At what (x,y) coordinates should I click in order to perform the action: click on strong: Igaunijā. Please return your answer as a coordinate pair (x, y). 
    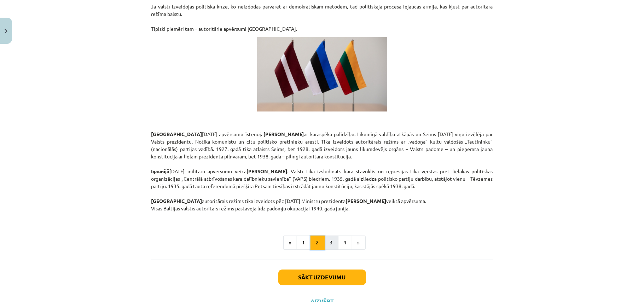
    Looking at the image, I should click on (160, 171).